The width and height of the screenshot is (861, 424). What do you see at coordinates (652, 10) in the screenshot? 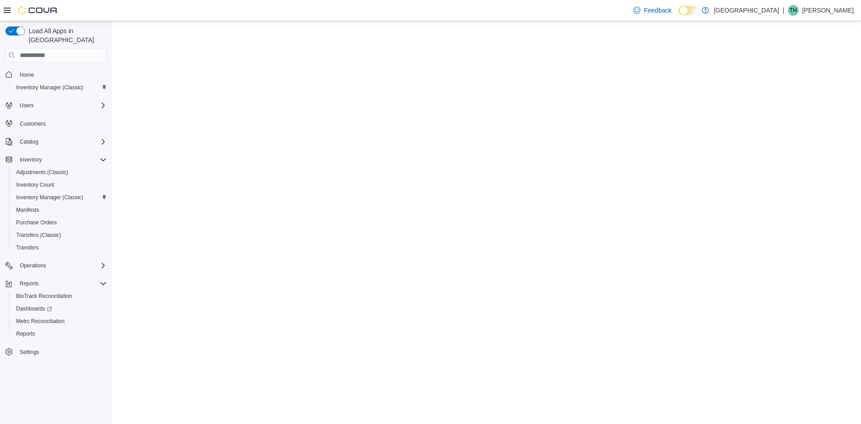
I see `a: Feedback` at bounding box center [652, 10].